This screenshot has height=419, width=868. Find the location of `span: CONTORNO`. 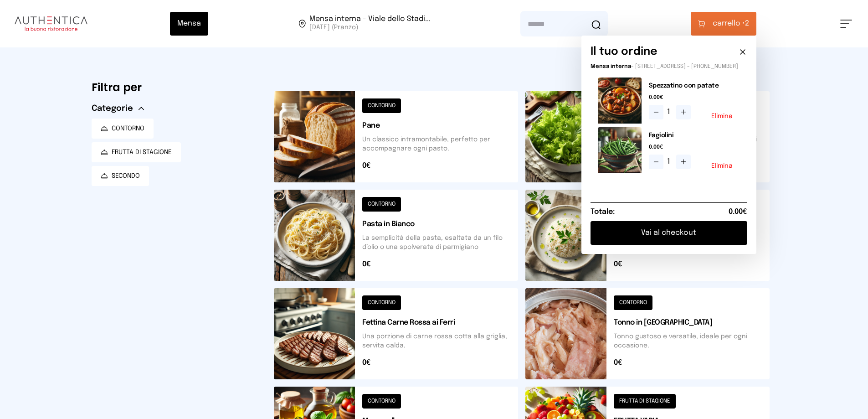

span: CONTORNO is located at coordinates (128, 129).